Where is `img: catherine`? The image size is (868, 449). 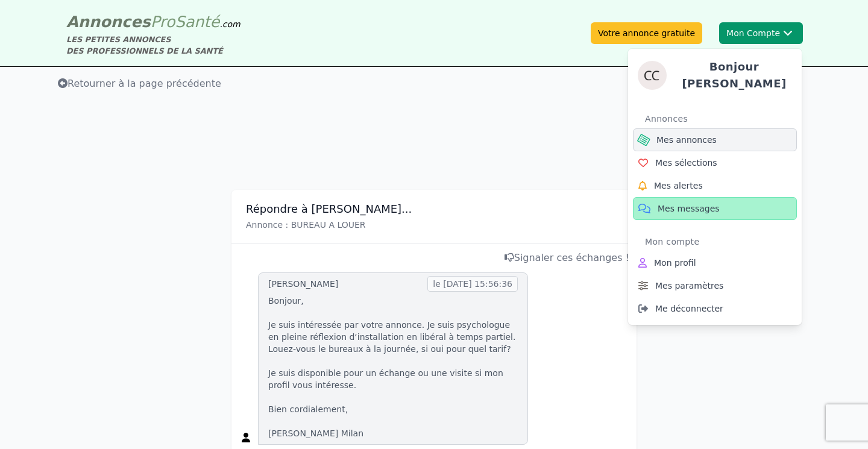 img: catherine is located at coordinates (652, 75).